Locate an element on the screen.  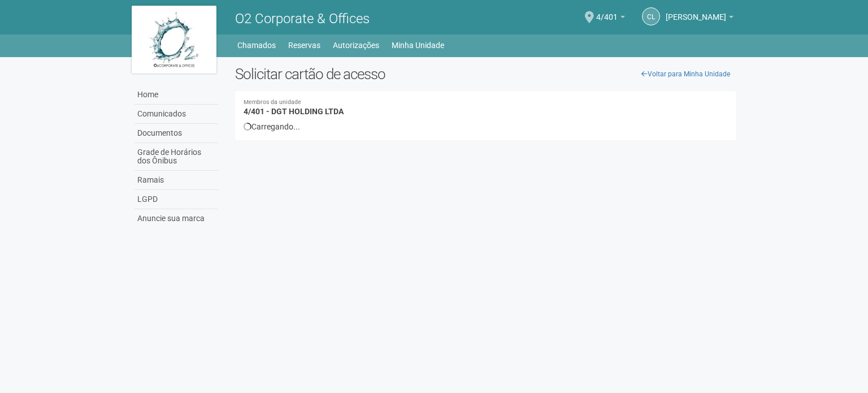
a: Chamados is located at coordinates (256, 45).